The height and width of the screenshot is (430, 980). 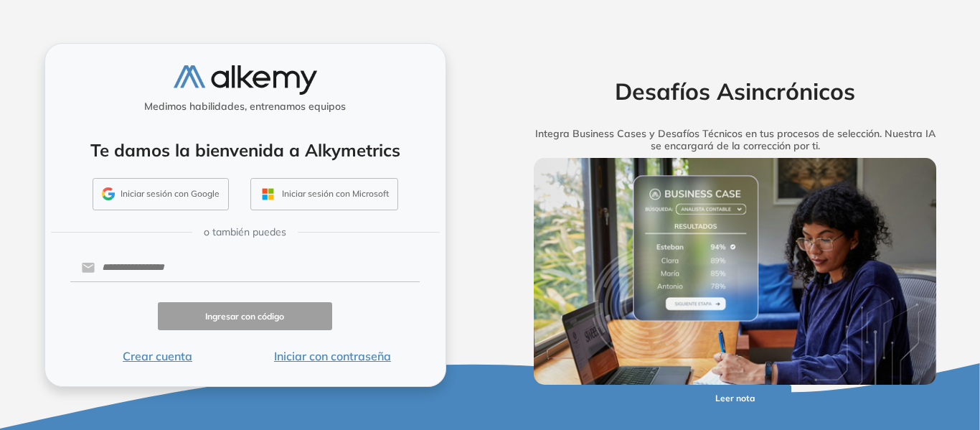 What do you see at coordinates (245, 232) in the screenshot?
I see `span: o también puedes` at bounding box center [245, 232].